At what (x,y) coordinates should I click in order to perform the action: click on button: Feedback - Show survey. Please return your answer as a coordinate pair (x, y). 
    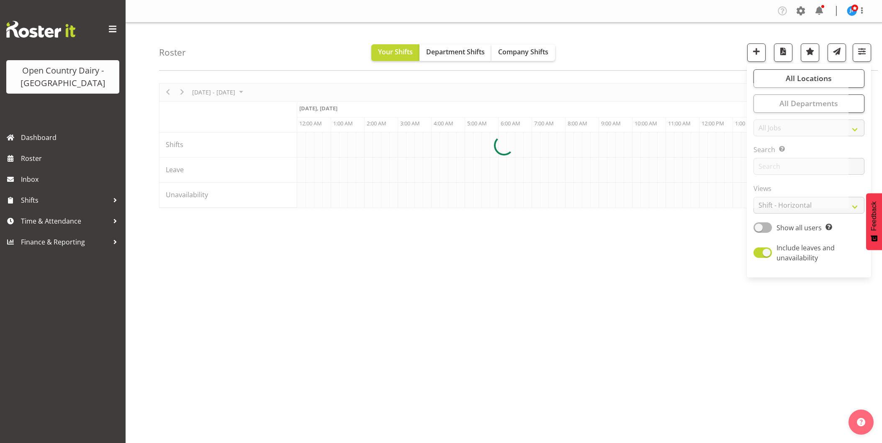
    Looking at the image, I should click on (874, 222).